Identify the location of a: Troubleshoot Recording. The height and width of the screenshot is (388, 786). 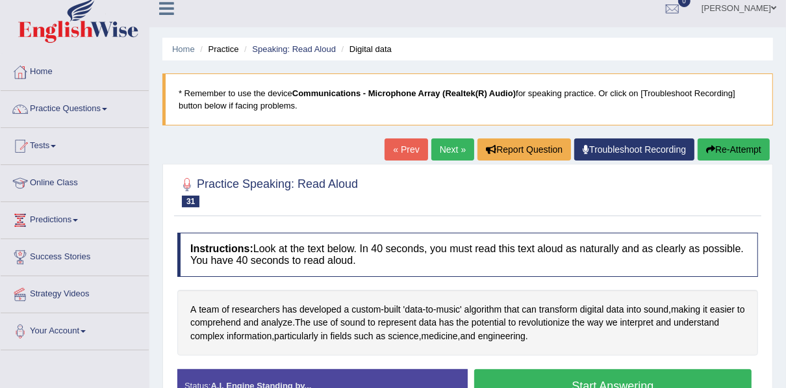
(634, 149).